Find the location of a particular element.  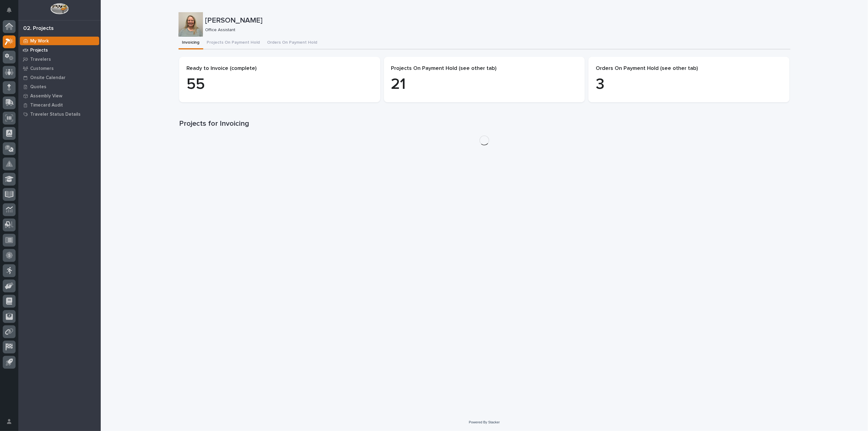

button: Projects On Payment Hold is located at coordinates (233, 43).